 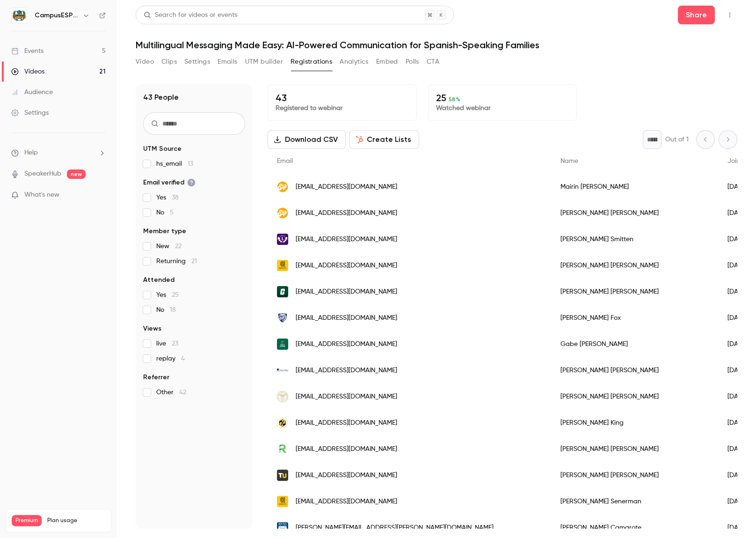 I want to click on button: Top Bar Actions, so click(x=730, y=15).